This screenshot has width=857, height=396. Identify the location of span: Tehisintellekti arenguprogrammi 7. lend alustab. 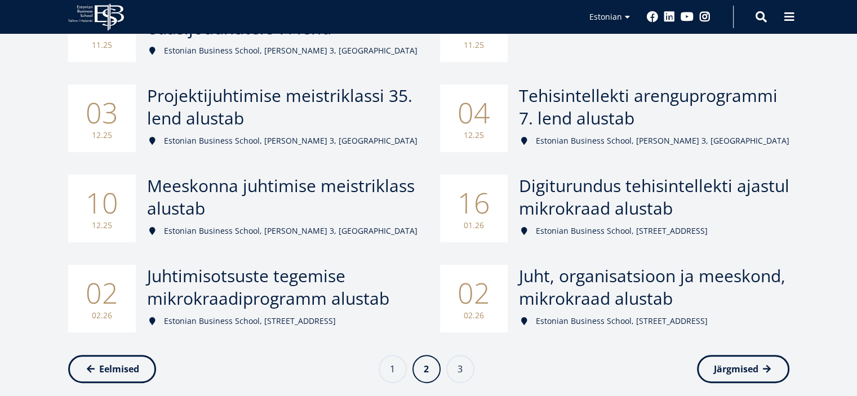
(648, 107).